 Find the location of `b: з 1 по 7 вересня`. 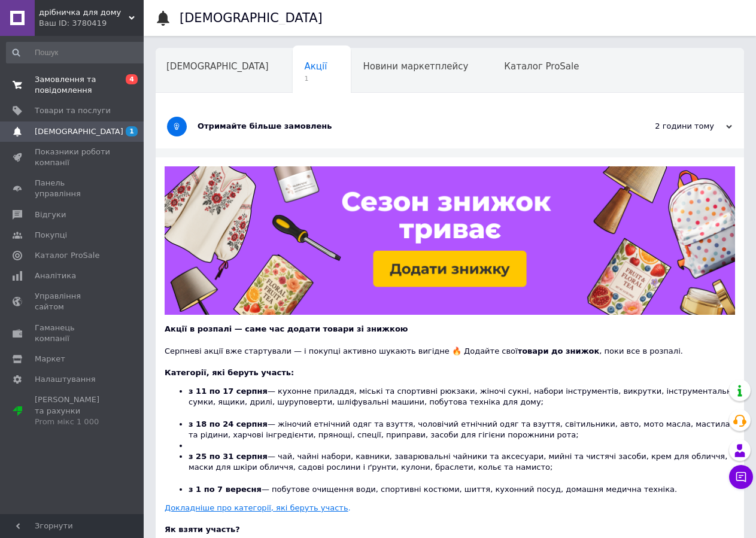

b: з 1 по 7 вересня is located at coordinates (225, 489).